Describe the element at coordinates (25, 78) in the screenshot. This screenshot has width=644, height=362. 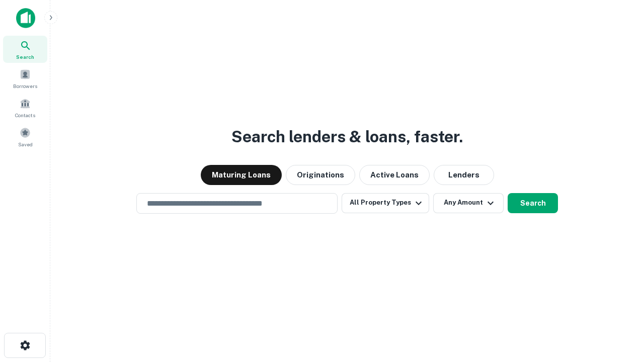
I see `a: Borrowers` at that location.